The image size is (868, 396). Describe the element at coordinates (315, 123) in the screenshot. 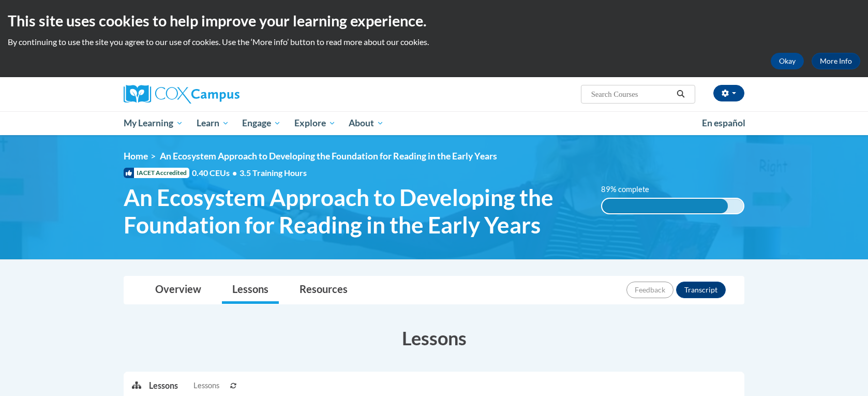

I see `span: Explore` at that location.